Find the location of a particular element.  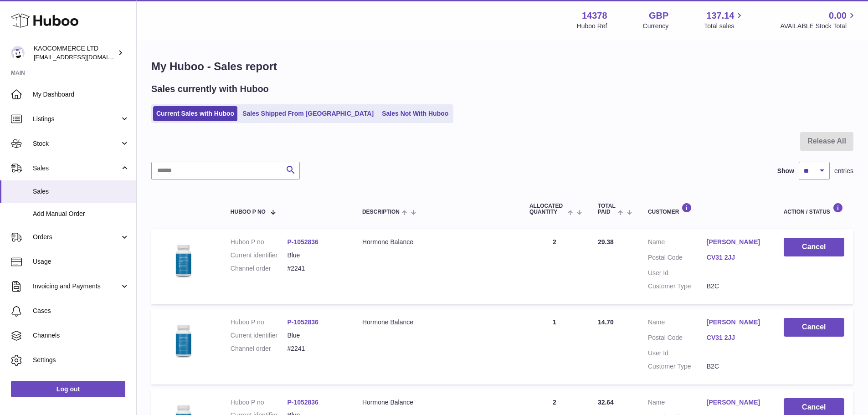

span: 0.00 is located at coordinates (837, 16).